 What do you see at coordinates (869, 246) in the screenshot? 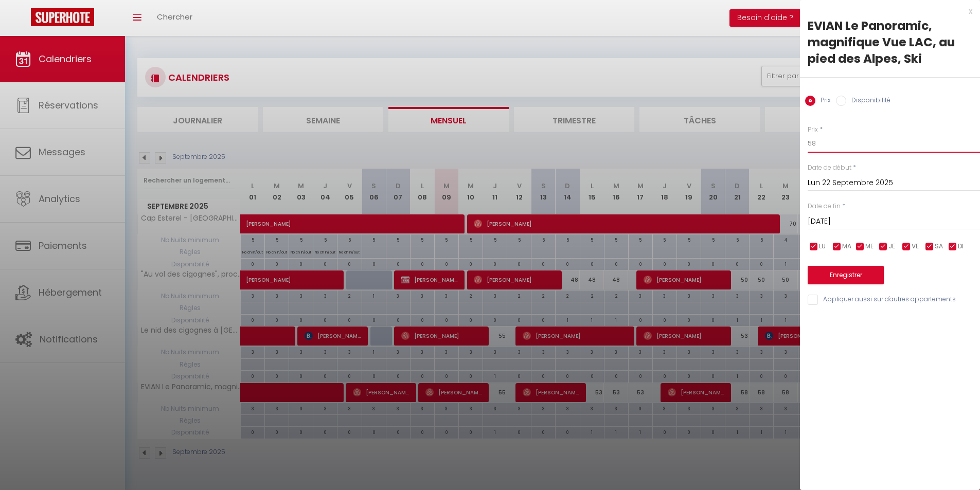
I see `span: ME` at bounding box center [869, 246].